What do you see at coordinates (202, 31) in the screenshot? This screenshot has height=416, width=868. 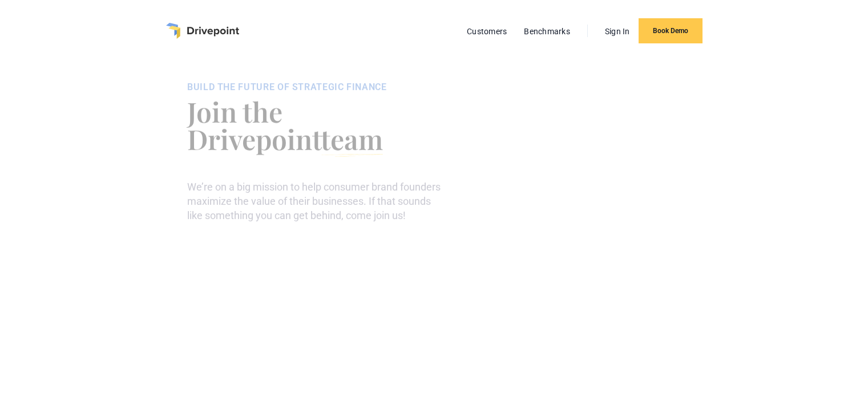 I see `a: home` at bounding box center [202, 31].